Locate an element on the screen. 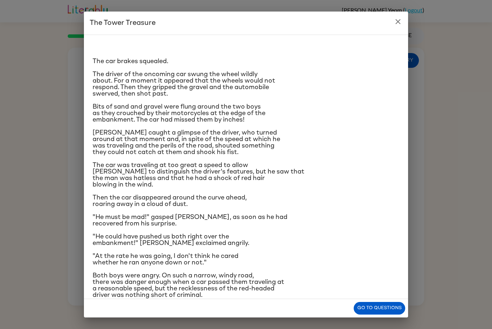 This screenshot has width=492, height=329. button: close is located at coordinates (398, 22).